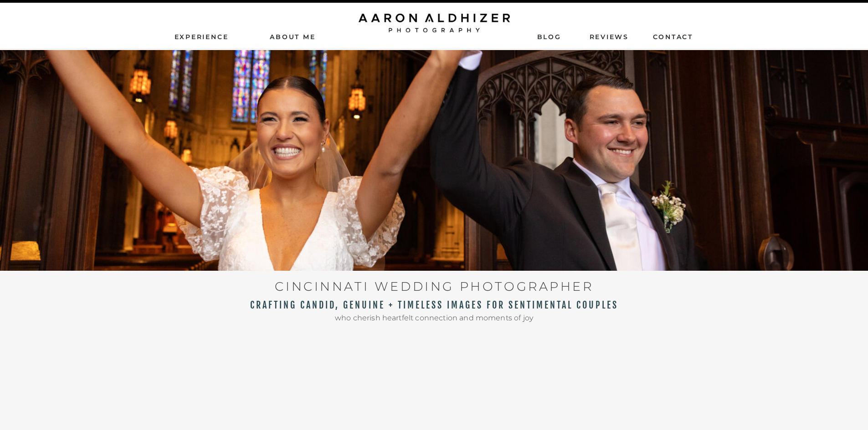 The image size is (868, 430). What do you see at coordinates (610, 37) in the screenshot?
I see `nav: ReviEws` at bounding box center [610, 37].